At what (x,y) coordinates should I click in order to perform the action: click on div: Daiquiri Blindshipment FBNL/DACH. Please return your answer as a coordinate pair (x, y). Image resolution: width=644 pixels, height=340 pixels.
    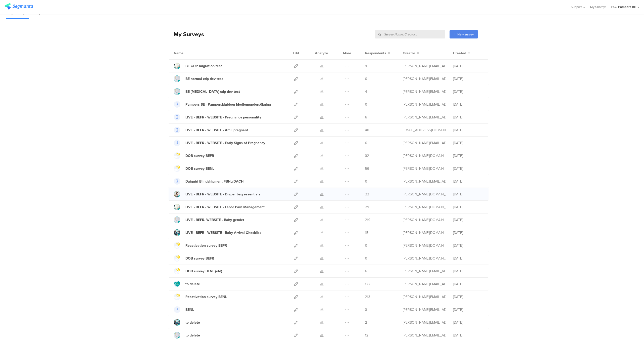
    Looking at the image, I should click on (214, 181).